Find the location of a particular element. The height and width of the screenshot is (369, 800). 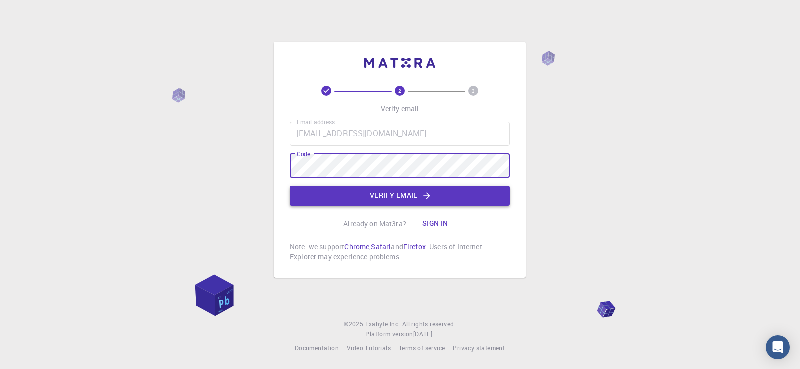

label: Code is located at coordinates (303, 154).